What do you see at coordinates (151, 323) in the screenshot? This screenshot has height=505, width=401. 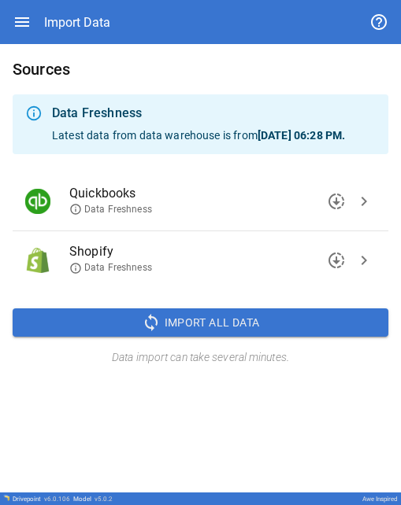 I see `span: sync` at bounding box center [151, 323].